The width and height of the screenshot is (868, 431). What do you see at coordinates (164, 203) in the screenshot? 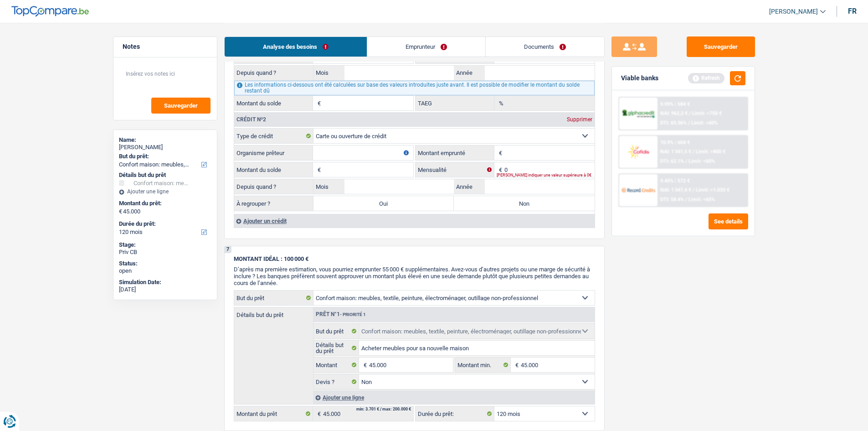
I see `label: Montant du prêt:` at bounding box center [164, 203].